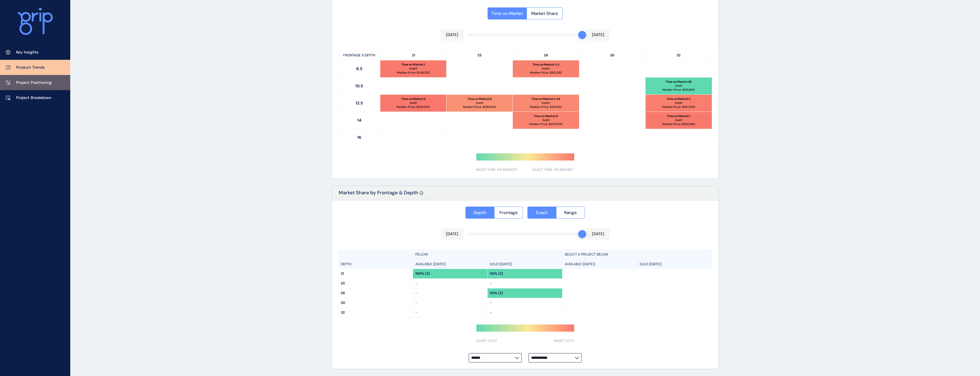 The height and width of the screenshot is (376, 980). Describe the element at coordinates (563, 341) in the screenshot. I see `span: MOST LOTS` at that location.